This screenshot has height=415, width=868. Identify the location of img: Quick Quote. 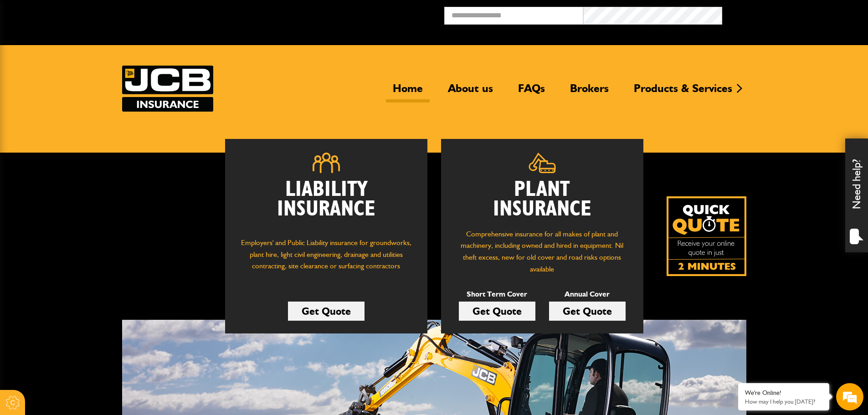
(706, 236).